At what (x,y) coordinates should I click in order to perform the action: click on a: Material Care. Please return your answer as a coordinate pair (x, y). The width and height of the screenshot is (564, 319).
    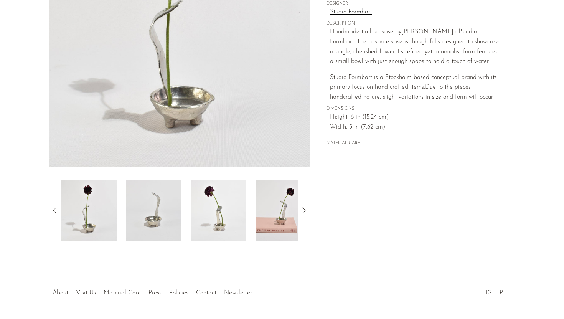
    Looking at the image, I should click on (122, 293).